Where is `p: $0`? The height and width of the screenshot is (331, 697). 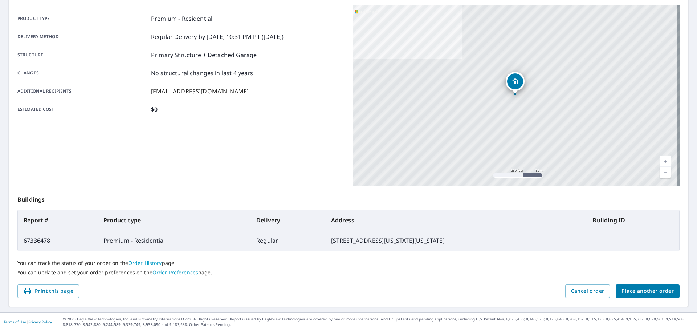 p: $0 is located at coordinates (154, 109).